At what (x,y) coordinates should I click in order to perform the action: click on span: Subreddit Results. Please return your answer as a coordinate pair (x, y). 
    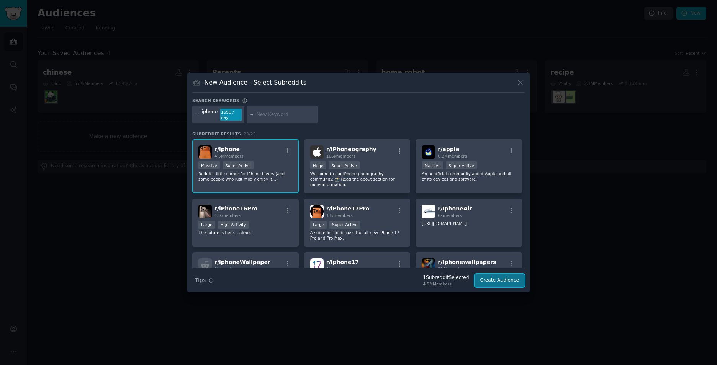
    Looking at the image, I should click on (216, 134).